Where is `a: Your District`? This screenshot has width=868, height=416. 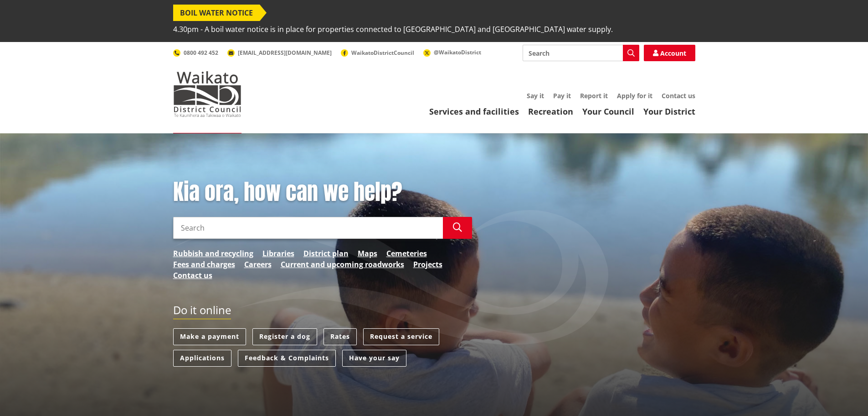
a: Your District is located at coordinates (670, 112).